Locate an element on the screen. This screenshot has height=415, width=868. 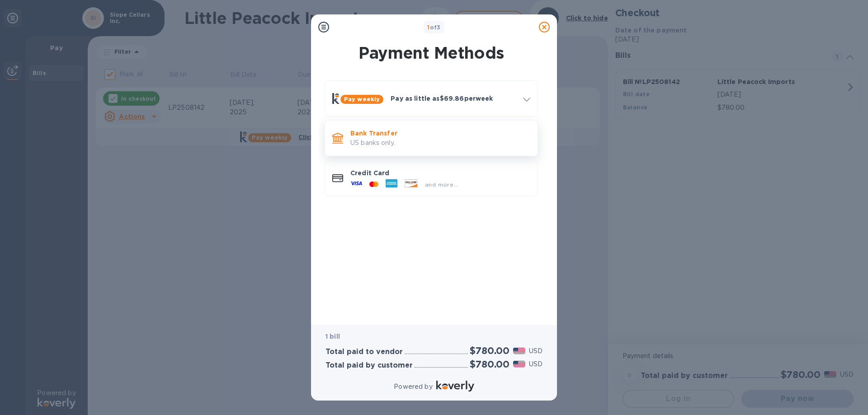
h3: Total paid by customer is located at coordinates (369, 365).